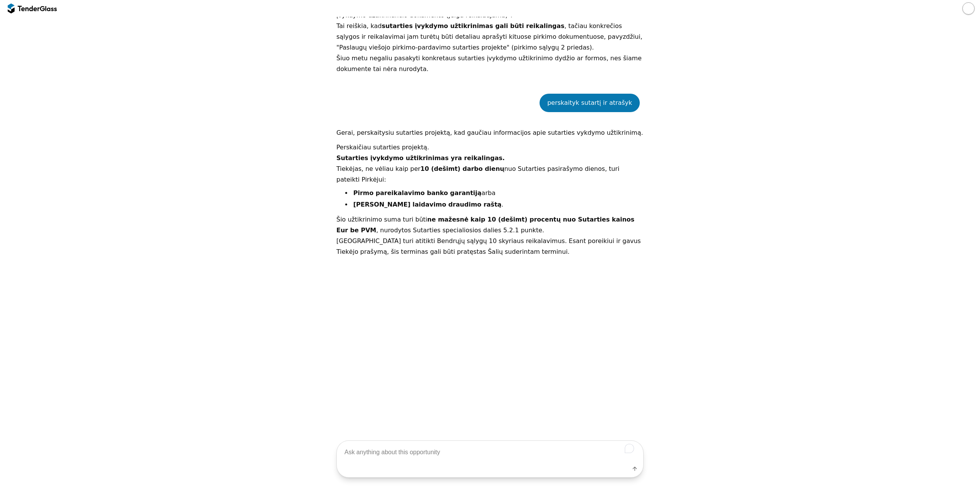 Image resolution: width=980 pixels, height=493 pixels. What do you see at coordinates (490, 64) in the screenshot?
I see `p: Šiuo metu negaliu pasakyti konkretaus sutarties įvykdymo užtikrinimo dydžio ar formos, nes šiame ...` at bounding box center [490, 64].